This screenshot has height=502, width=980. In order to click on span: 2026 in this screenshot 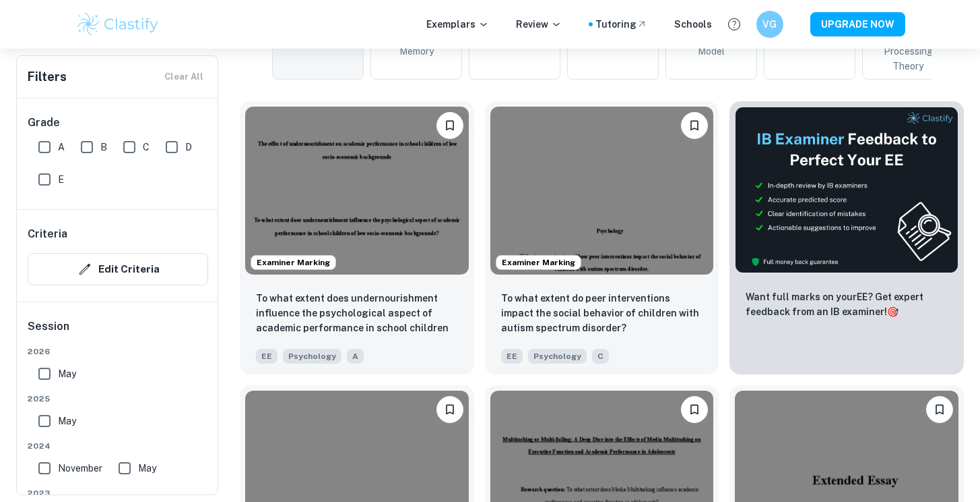, I will do `click(118, 351)`.